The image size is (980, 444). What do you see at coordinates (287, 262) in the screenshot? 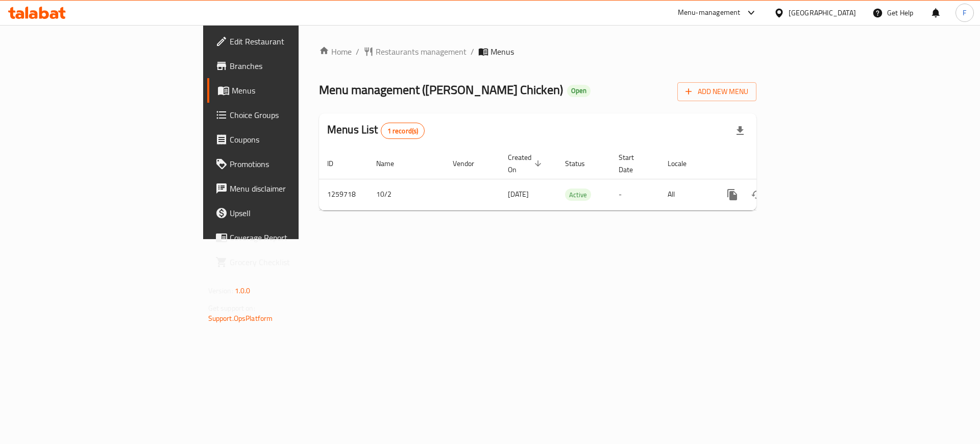
I see `a: Grocery Checklist` at bounding box center [287, 262].